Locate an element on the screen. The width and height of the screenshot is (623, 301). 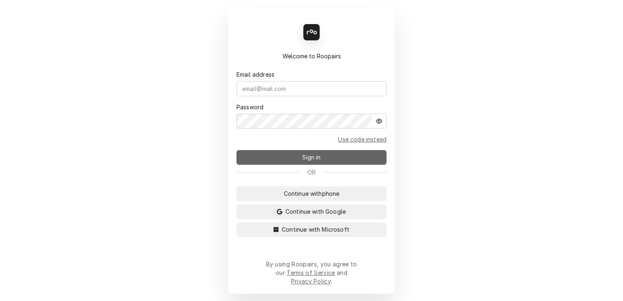
input: email@mail.com is located at coordinates (312, 89).